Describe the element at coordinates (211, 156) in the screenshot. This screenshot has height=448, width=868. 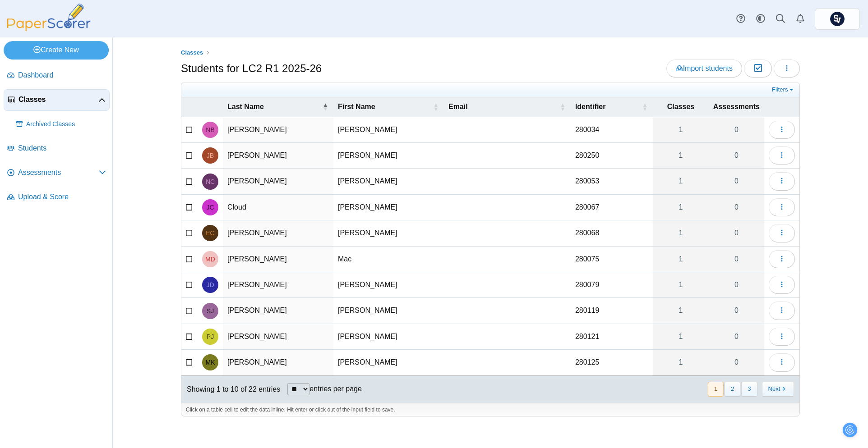
I see `span: Joey Bruckner` at that location.